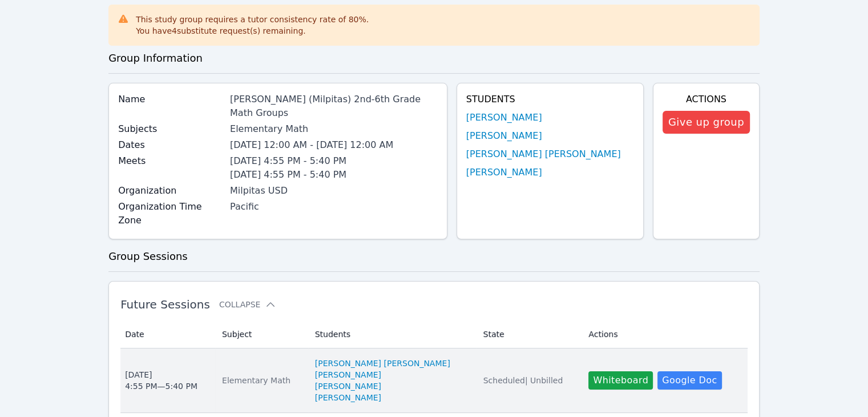  What do you see at coordinates (333, 191) in the screenshot?
I see `div: Milpitas USD` at bounding box center [333, 191].